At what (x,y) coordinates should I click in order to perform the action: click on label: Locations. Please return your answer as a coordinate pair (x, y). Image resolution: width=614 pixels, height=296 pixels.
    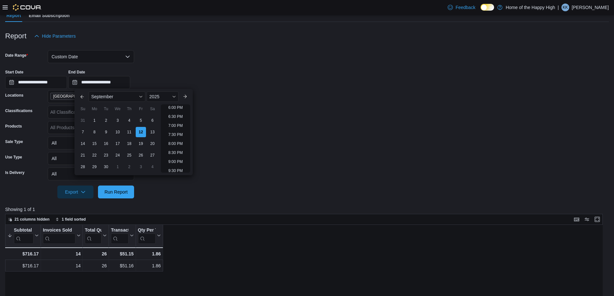
    Looking at the image, I should click on (14, 95).